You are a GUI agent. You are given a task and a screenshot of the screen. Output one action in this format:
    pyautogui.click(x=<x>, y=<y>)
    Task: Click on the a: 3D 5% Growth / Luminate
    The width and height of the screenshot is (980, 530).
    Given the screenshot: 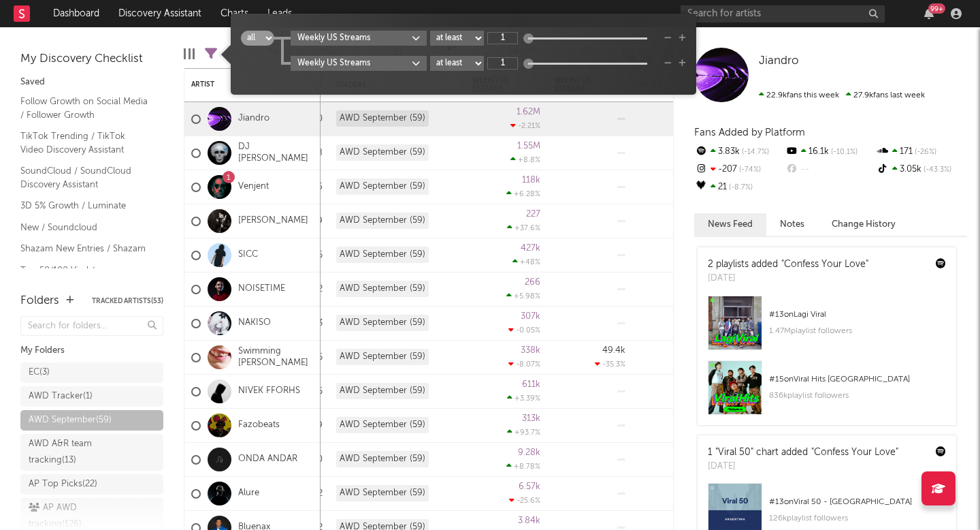 What is the action you would take?
    pyautogui.click(x=85, y=205)
    